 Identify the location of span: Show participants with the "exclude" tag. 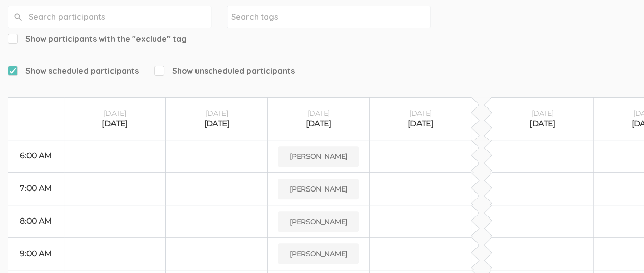
(97, 39).